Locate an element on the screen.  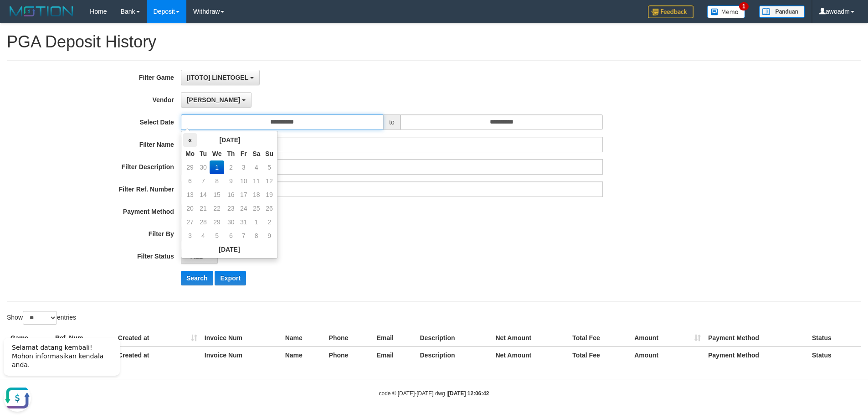
img: Feedback.jpg is located at coordinates (671, 12).